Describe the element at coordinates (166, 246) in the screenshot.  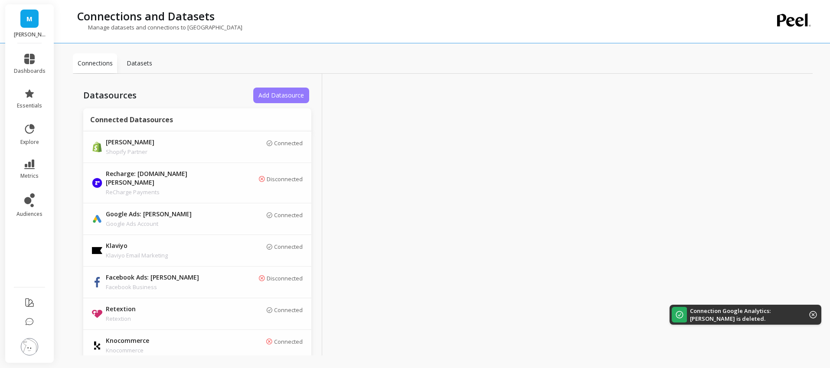
I see `p: Klaviyo` at that location.